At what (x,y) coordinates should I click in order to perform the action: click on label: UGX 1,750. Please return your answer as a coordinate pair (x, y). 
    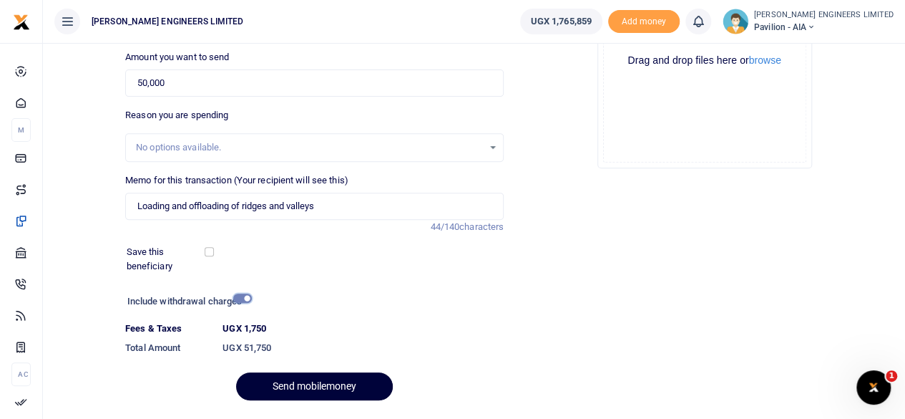
    Looking at the image, I should click on (244, 329).